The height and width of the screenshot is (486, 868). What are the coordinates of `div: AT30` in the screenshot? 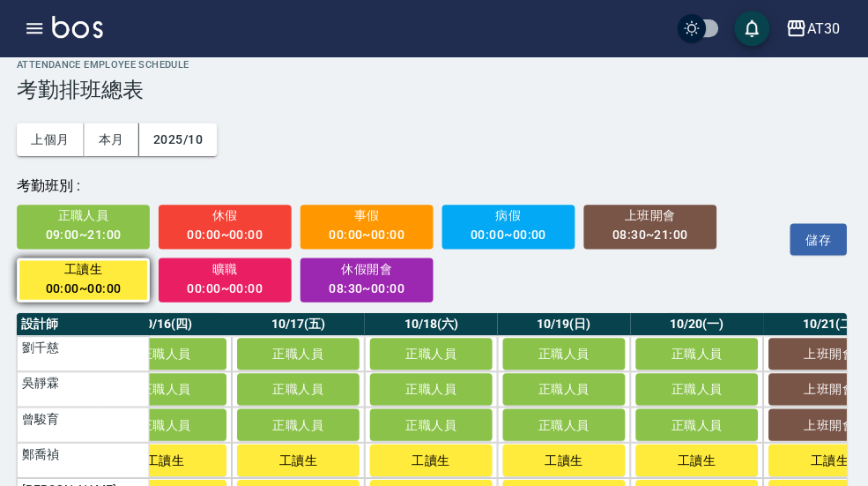 It's located at (824, 28).